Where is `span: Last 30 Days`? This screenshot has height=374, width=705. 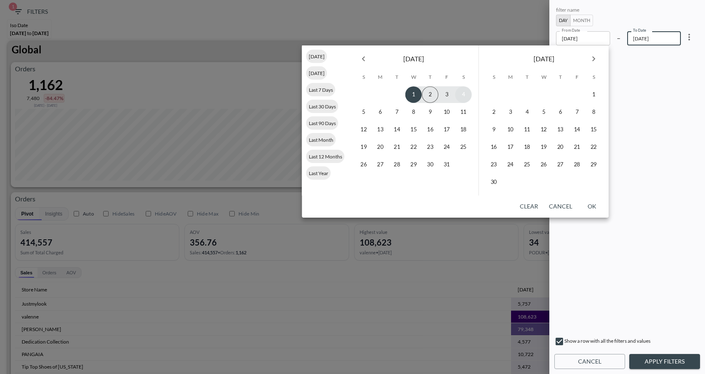 span: Last 30 Days is located at coordinates (322, 106).